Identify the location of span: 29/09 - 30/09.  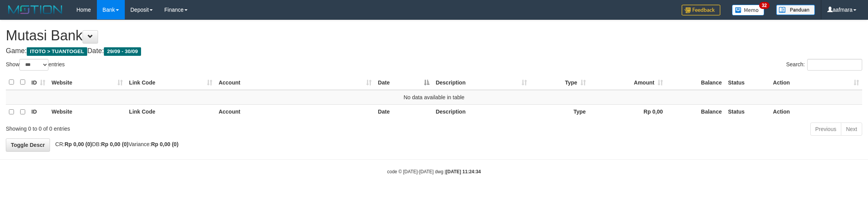
(123, 52).